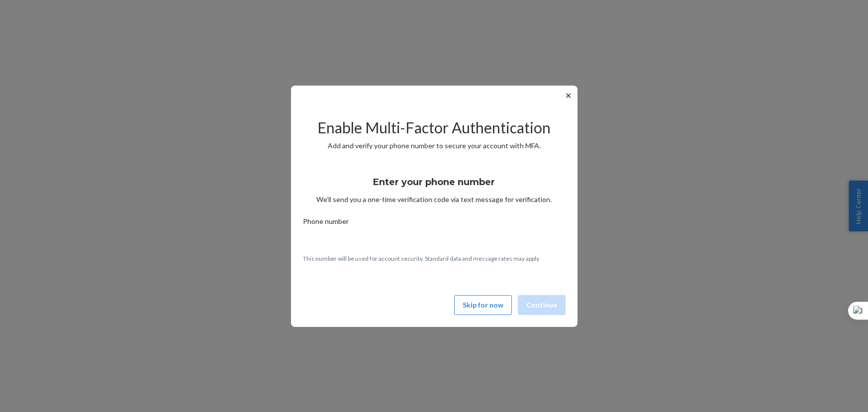 The image size is (868, 412). What do you see at coordinates (434, 183) in the screenshot?
I see `h3: Enter your phone number` at bounding box center [434, 183].